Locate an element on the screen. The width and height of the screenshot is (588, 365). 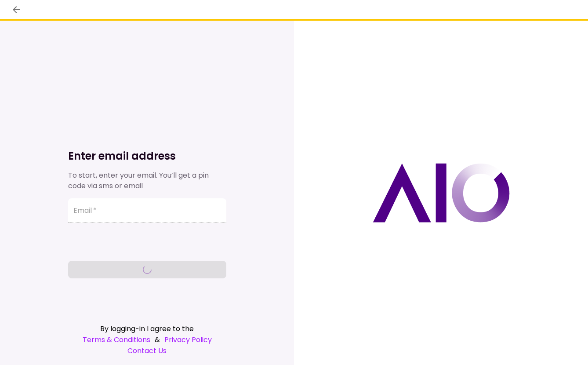
h1: Enter email address is located at coordinates (147, 156).